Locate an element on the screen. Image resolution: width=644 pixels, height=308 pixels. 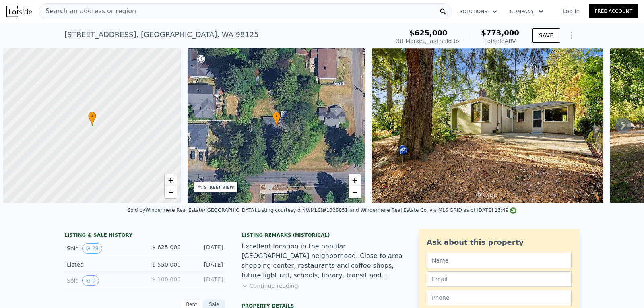
div: LISTING & SALE HISTORY is located at coordinates (145, 236).